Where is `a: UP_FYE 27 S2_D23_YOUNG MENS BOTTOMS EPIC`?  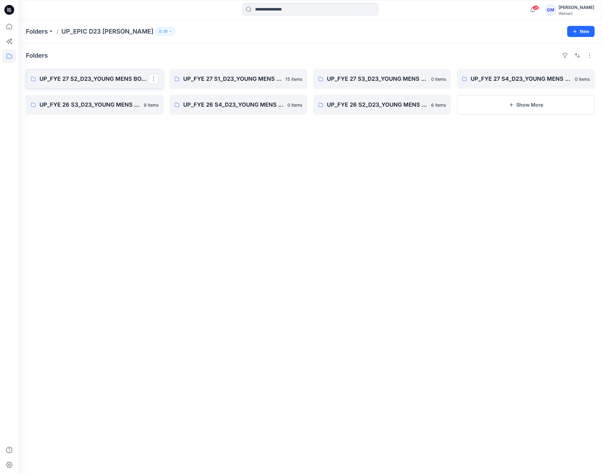
a: UP_FYE 27 S2_D23_YOUNG MENS BOTTOMS EPIC is located at coordinates (95, 79).